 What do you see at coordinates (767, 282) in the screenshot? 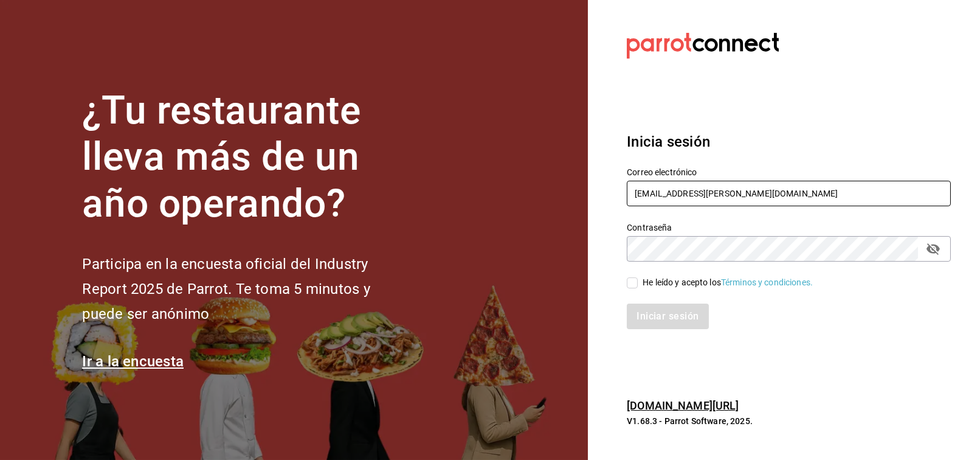
I see `a: Términos y condiciones.` at bounding box center [767, 282].